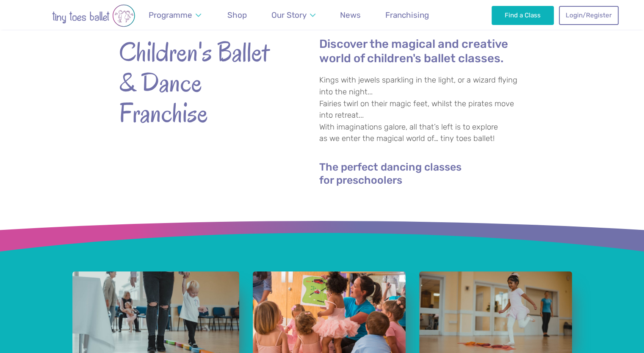 The width and height of the screenshot is (644, 353). I want to click on h2: Discover the magical and creative world of children's ballet classes., so click(422, 51).